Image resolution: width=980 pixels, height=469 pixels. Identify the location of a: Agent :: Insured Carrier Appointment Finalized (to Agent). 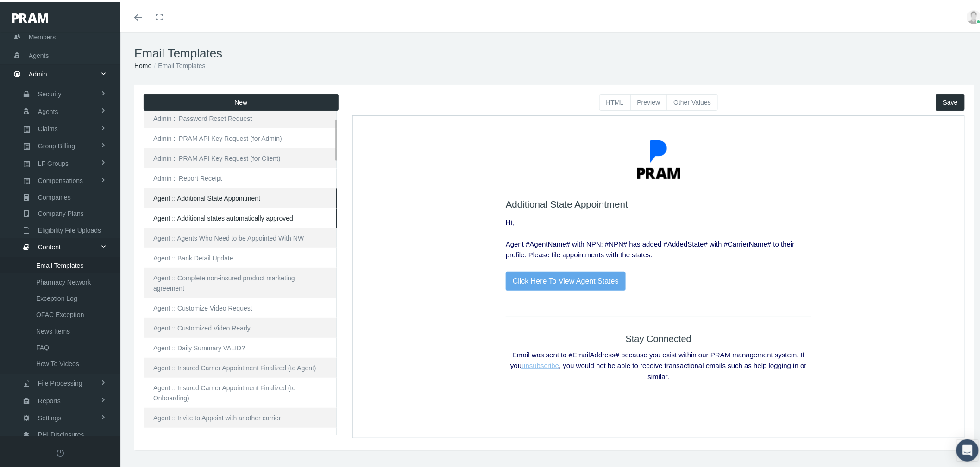
(241, 366).